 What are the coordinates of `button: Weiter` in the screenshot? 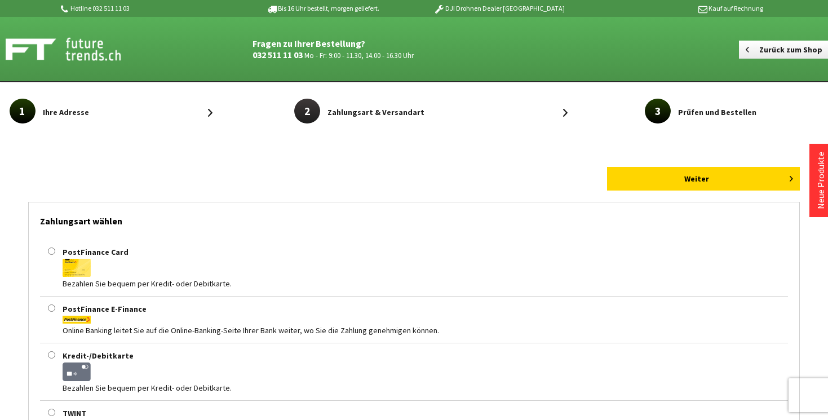 It's located at (703, 179).